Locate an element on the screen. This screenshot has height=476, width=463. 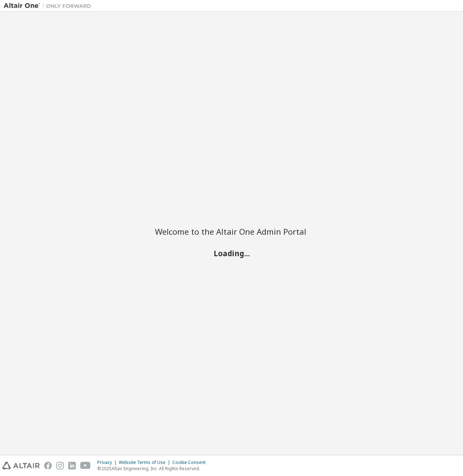
p: © 2025 Altair Engineering, Inc. All Rights Reserved. is located at coordinates (153, 468).